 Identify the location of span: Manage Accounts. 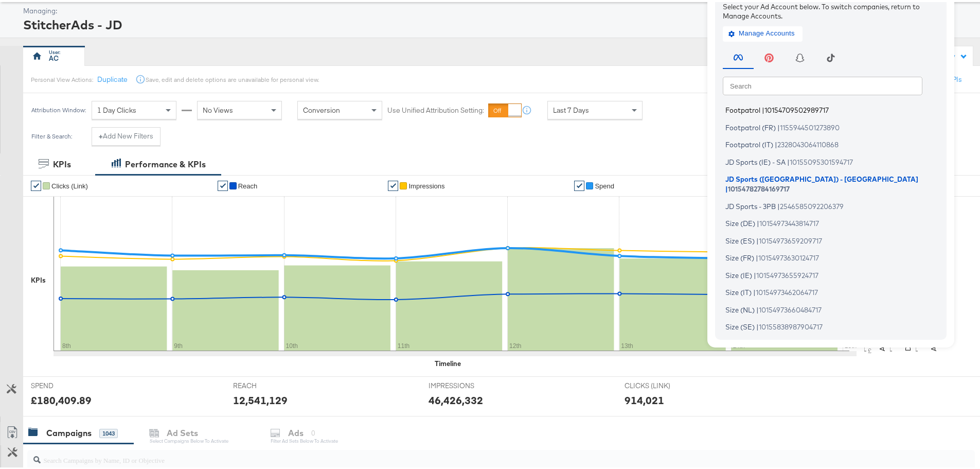
(762, 31).